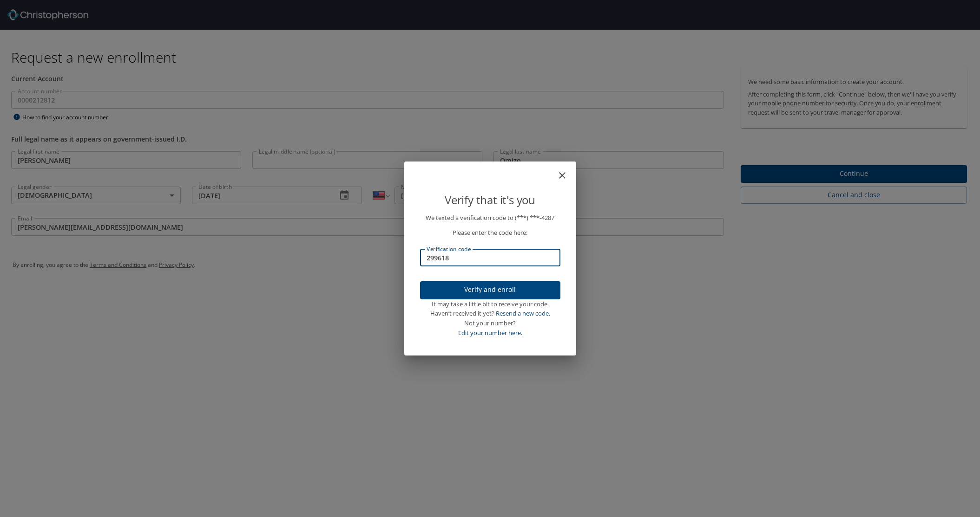 The image size is (980, 517). What do you see at coordinates (490, 313) in the screenshot?
I see `div: Haven’t received it yet?` at bounding box center [490, 313].